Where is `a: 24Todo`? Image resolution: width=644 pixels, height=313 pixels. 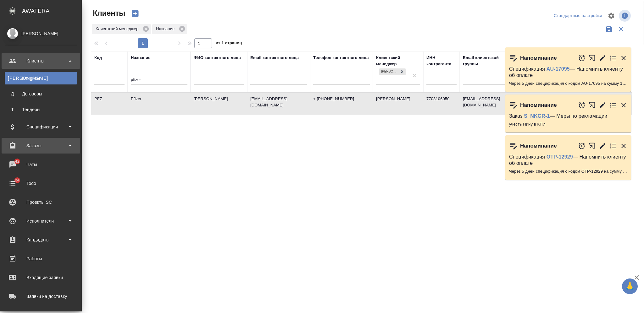
a: 24Todo is located at coordinates (41, 183).